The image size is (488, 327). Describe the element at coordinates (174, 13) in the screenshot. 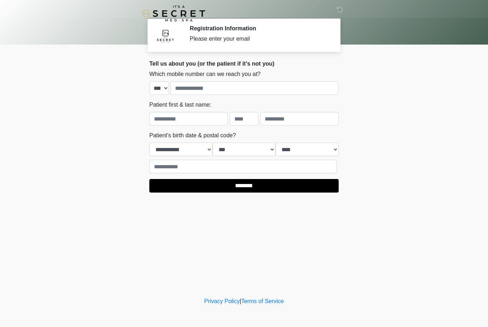

I see `img: It's A Secret Med Spa Logo` at that location.